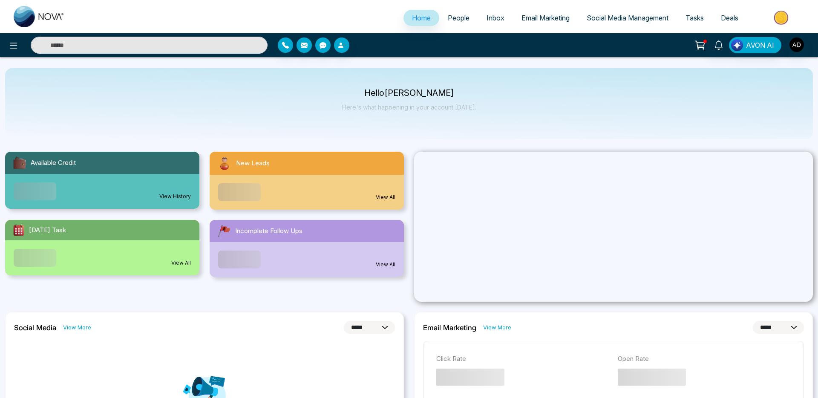  Describe the element at coordinates (20, 163) in the screenshot. I see `img: availableCredit.svg` at that location.